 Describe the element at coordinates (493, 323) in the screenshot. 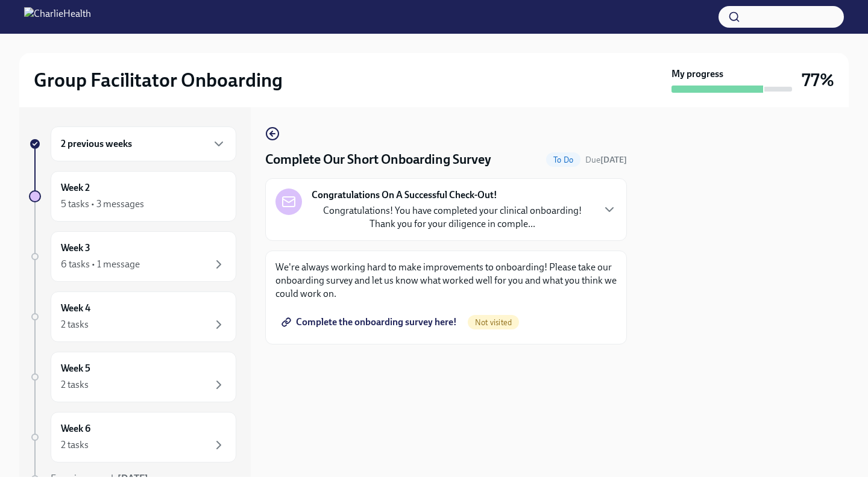

I see `span: Not visited` at that location.